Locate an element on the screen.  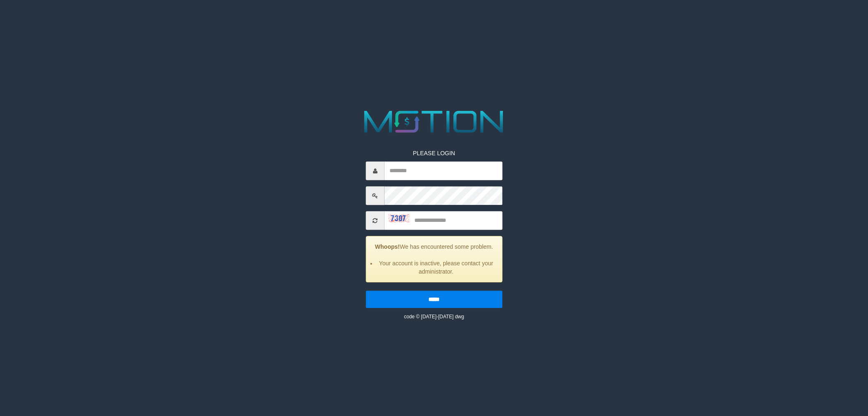
strong: Whoops! is located at coordinates (387, 247).